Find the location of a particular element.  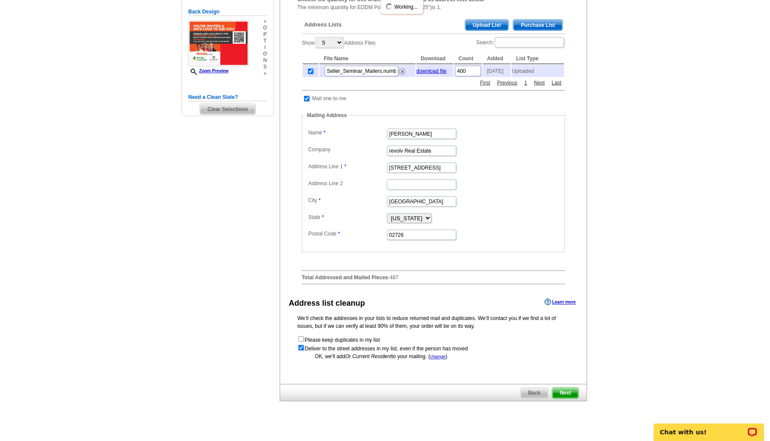

label: Show Address Files is located at coordinates (339, 42).